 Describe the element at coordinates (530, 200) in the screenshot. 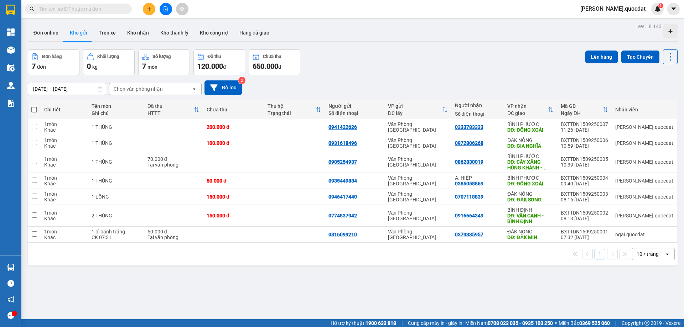

I see `div: DĐ: ĐĂK SONG` at that location.